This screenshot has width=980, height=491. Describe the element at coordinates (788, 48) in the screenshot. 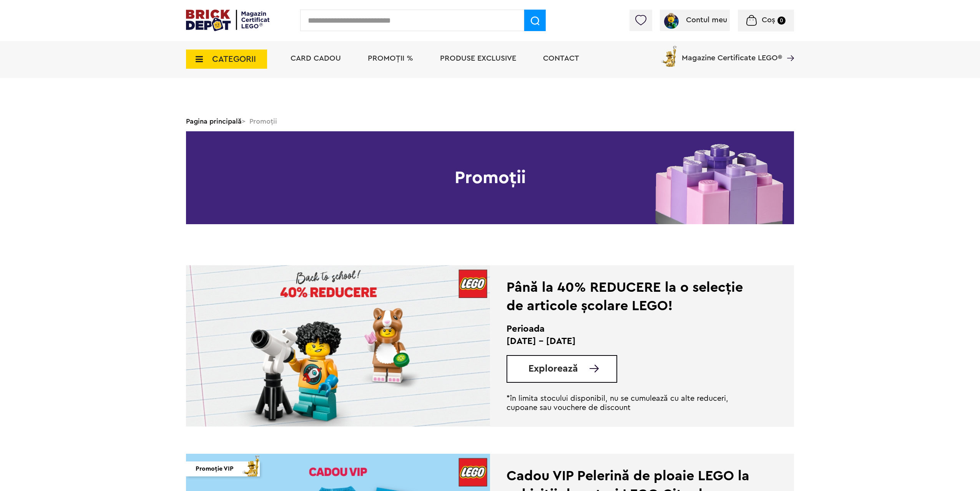

I see `a: Magazine Certificate LEGO®` at that location.